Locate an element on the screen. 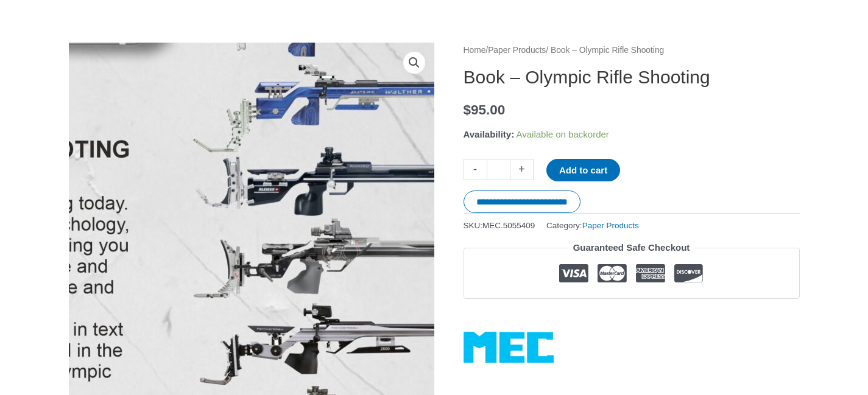  nav: Breadcrumb is located at coordinates (632, 50).